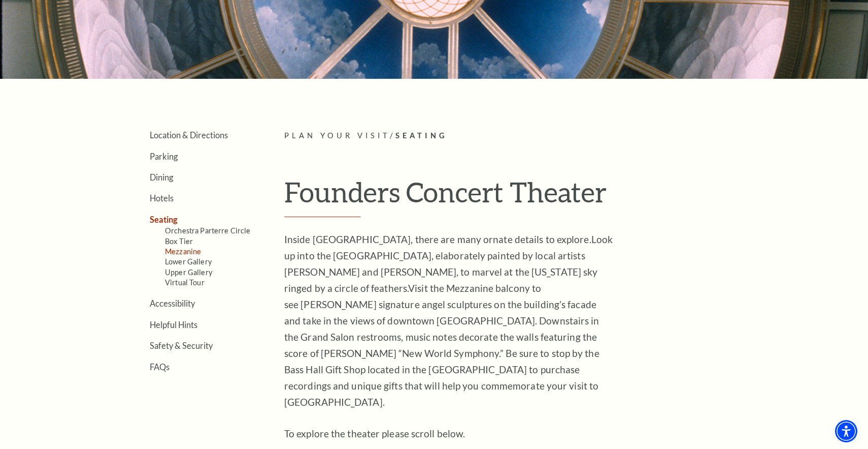 This screenshot has height=449, width=868. Describe the element at coordinates (422, 135) in the screenshot. I see `span: Seating` at that location.